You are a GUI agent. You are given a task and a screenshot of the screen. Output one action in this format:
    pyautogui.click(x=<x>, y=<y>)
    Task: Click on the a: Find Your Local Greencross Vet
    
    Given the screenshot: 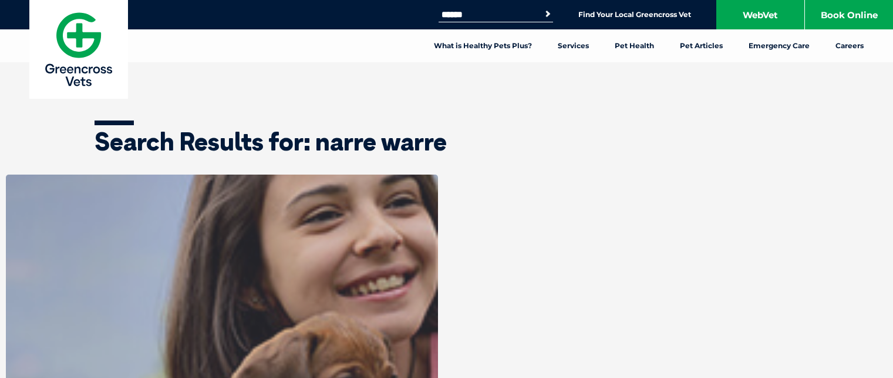 What is the action you would take?
    pyautogui.click(x=635, y=15)
    